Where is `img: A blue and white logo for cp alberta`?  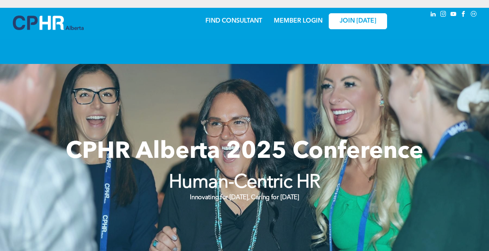
img: A blue and white logo for cp alberta is located at coordinates (48, 23).